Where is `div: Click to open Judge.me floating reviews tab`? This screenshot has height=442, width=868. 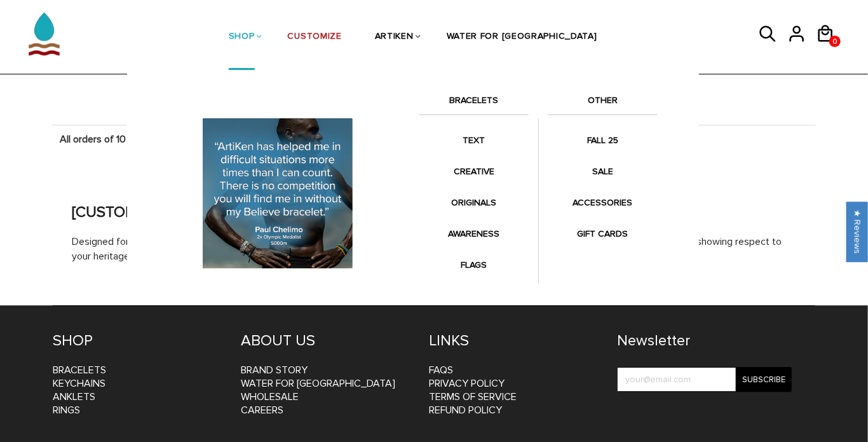 div: Click to open Judge.me floating reviews tab is located at coordinates (858, 231).